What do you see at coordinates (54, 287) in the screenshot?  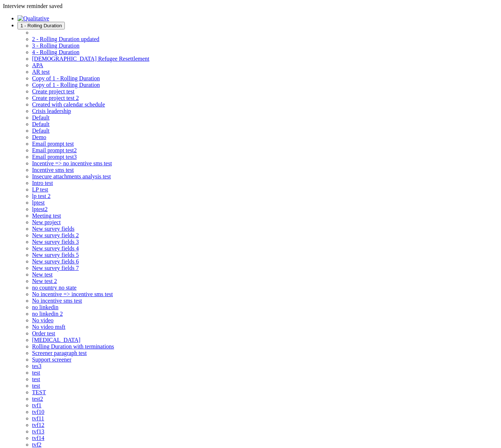 I see `span: no country no state` at bounding box center [54, 287].